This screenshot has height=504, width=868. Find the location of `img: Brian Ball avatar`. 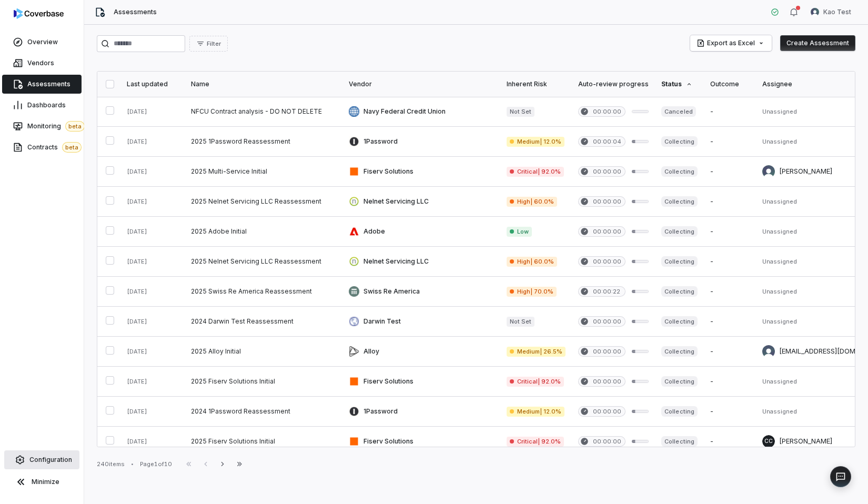

img: Brian Ball avatar is located at coordinates (769, 171).